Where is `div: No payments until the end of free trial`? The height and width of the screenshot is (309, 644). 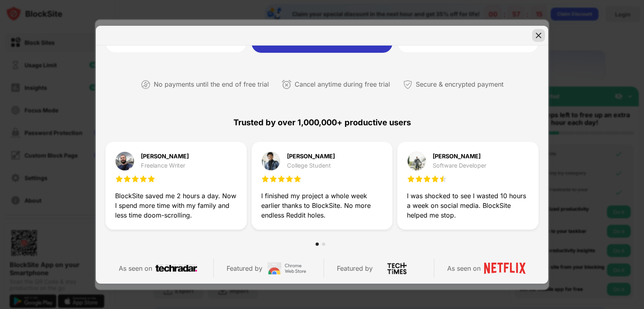 div: No payments until the end of free trial is located at coordinates (211, 84).